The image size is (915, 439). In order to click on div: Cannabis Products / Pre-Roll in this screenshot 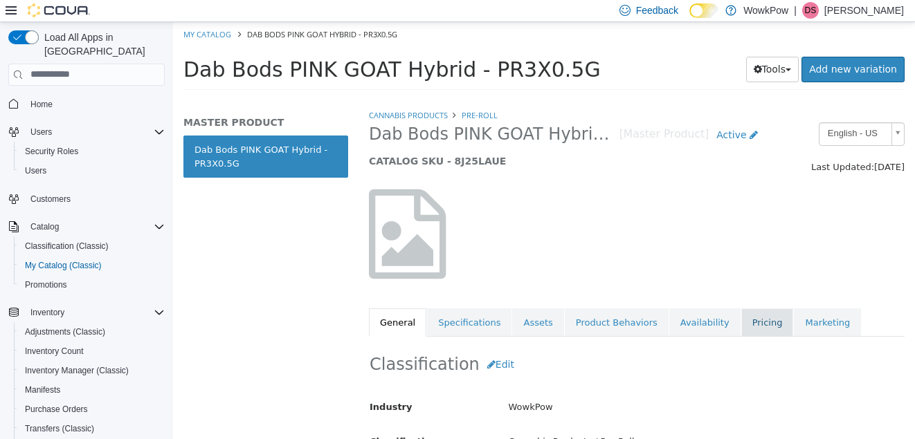, I will do `click(533, 420)`.